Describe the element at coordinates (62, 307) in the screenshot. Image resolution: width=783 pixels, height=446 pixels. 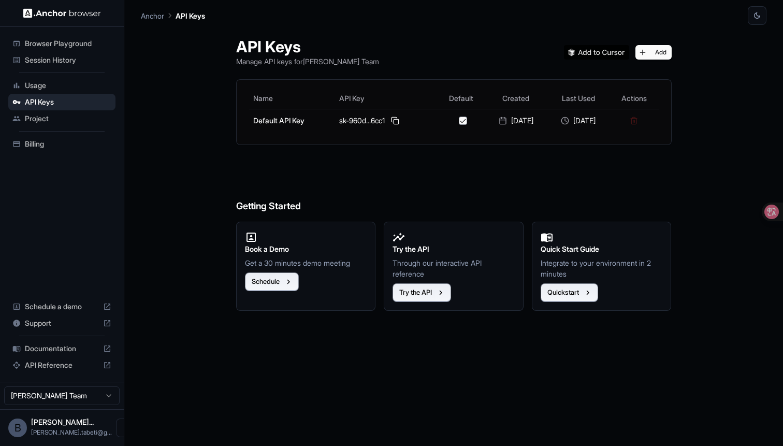
I see `div: Schedule a demo` at that location.